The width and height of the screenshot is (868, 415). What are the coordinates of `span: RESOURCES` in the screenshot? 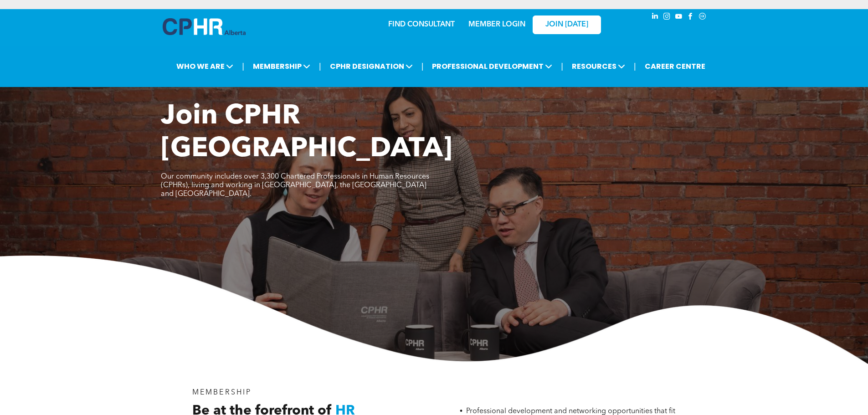 It's located at (598, 66).